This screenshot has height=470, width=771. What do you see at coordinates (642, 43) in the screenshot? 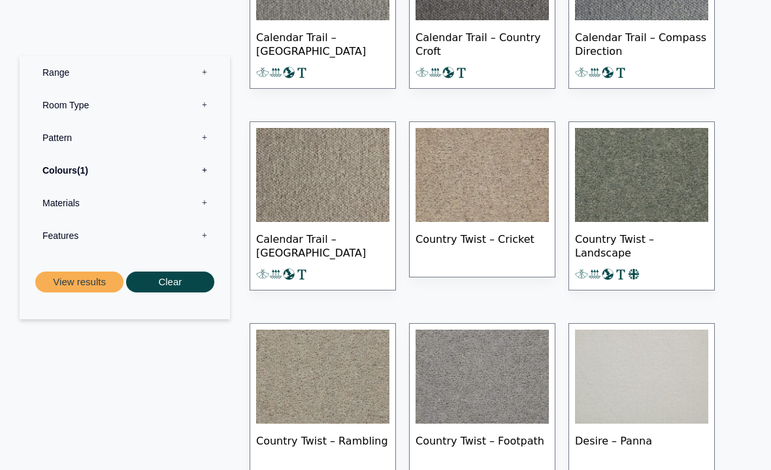
I see `span: Calendar Trail – Compass Direction` at bounding box center [642, 43].